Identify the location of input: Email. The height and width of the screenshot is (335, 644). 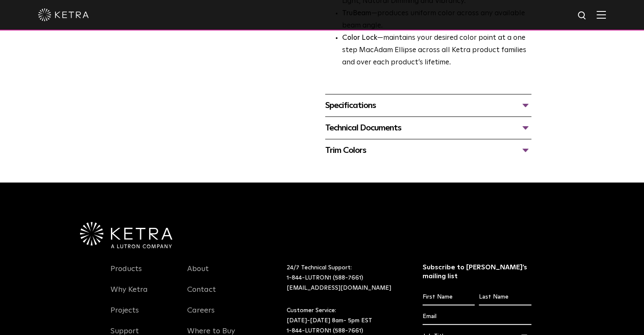
(477, 316).